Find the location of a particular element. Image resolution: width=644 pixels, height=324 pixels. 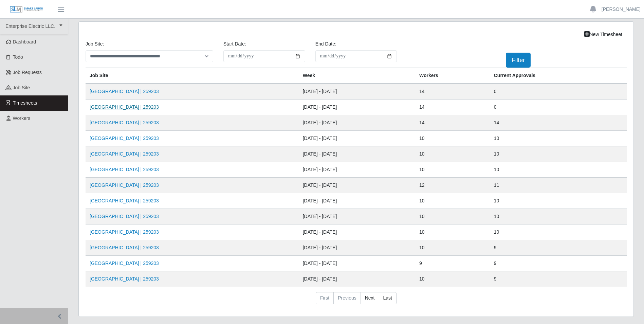

a: Next is located at coordinates (370, 298).